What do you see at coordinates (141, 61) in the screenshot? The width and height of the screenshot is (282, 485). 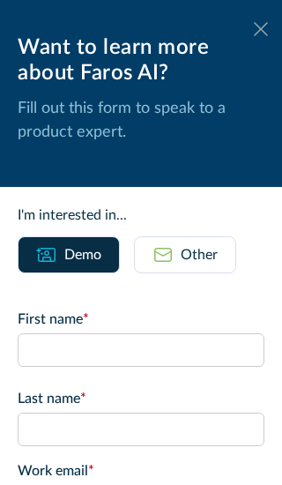 I see `div: Want to learn more about Faros AI?` at bounding box center [141, 61].